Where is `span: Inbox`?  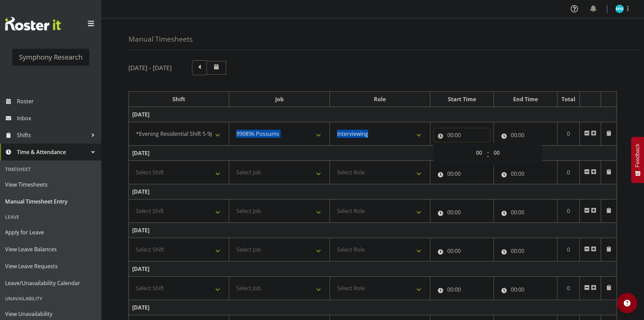 span: Inbox is located at coordinates (57, 118).